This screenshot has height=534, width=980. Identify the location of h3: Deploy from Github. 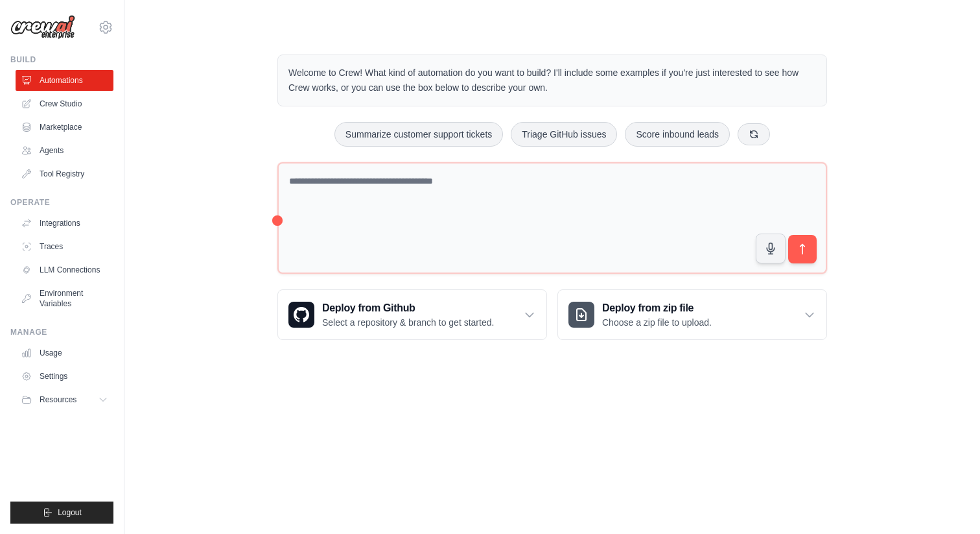
(407, 308).